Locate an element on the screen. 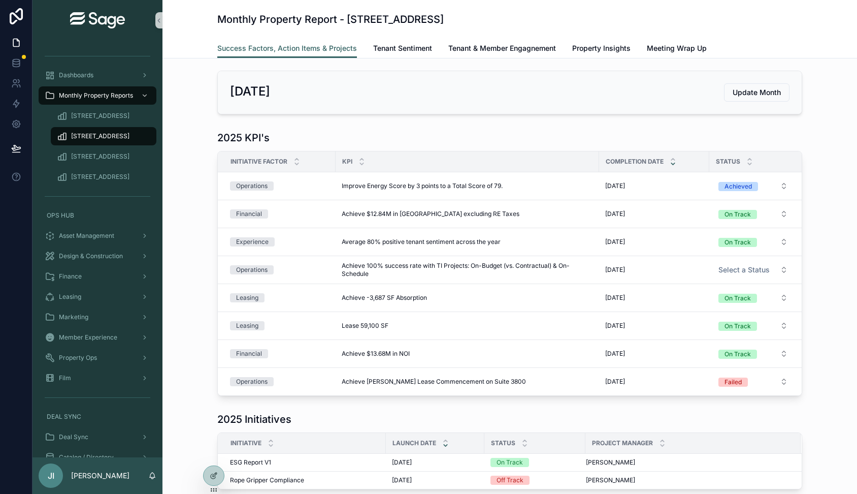 The image size is (857, 494). a: DEAL SYNC is located at coordinates (98, 417).